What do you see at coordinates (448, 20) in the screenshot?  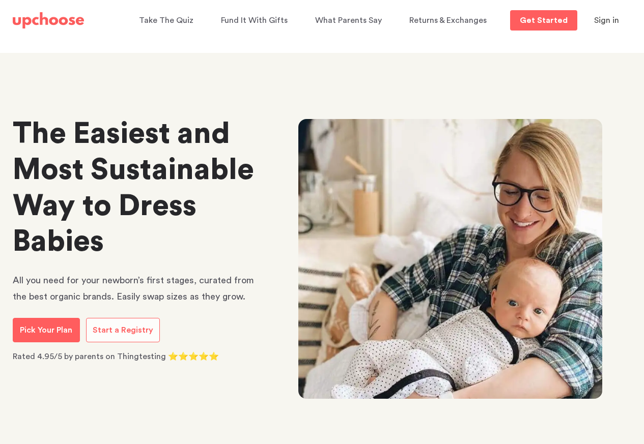 I see `span: Returns & Exchanges` at bounding box center [448, 20].